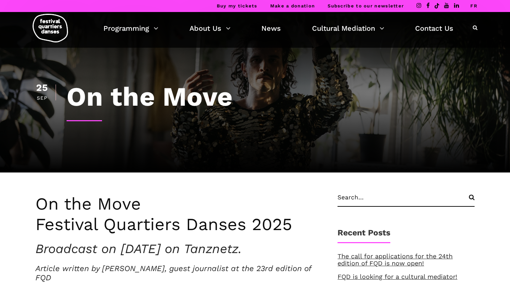 The height and width of the screenshot is (287, 510). Describe the element at coordinates (397, 277) in the screenshot. I see `a: FQD is looking for a cultural mediator!` at that location.